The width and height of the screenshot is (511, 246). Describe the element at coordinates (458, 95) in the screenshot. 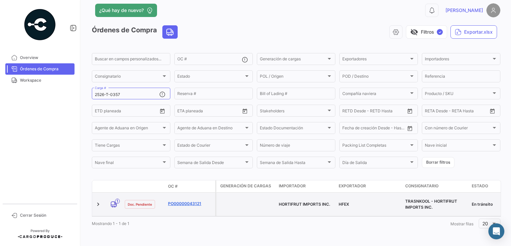

I see `span: Producto / SKU` at that location.